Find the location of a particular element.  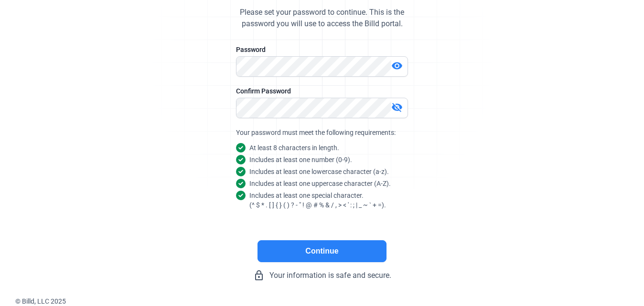

snap: Includes at least one special character. (^ $ * . [ ] { } ( ) ? - " ! @ # % & / , > < ' : ; | _ ~... is located at coordinates (318, 200).